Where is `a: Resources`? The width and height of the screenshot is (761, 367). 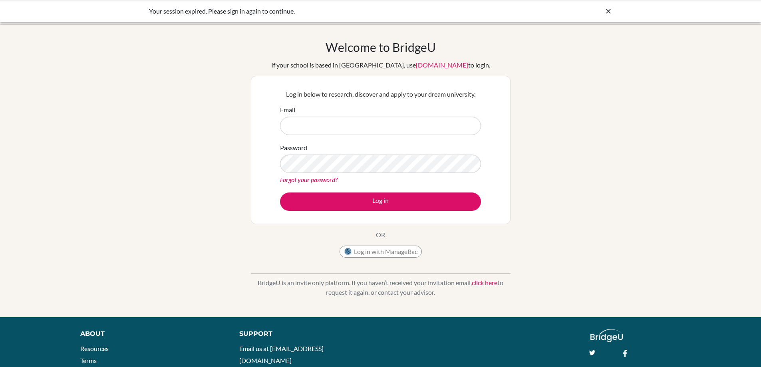 a: Resources is located at coordinates (94, 348).